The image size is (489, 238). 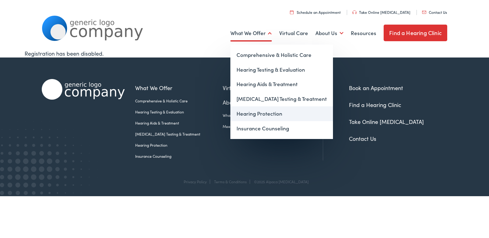 I want to click on a: Resources, so click(x=363, y=33).